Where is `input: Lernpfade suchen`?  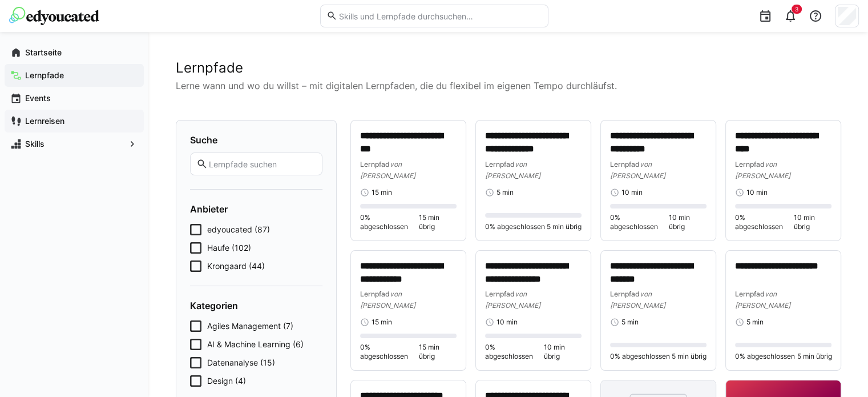 input: Lernpfade suchen is located at coordinates (262, 164).